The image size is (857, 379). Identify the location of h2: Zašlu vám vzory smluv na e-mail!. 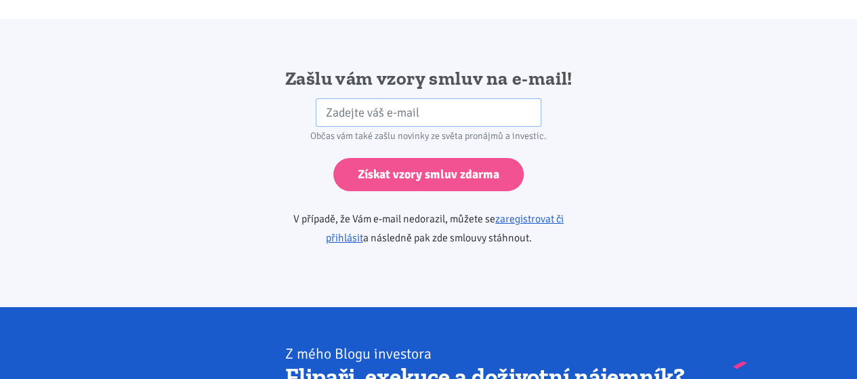
(428, 79).